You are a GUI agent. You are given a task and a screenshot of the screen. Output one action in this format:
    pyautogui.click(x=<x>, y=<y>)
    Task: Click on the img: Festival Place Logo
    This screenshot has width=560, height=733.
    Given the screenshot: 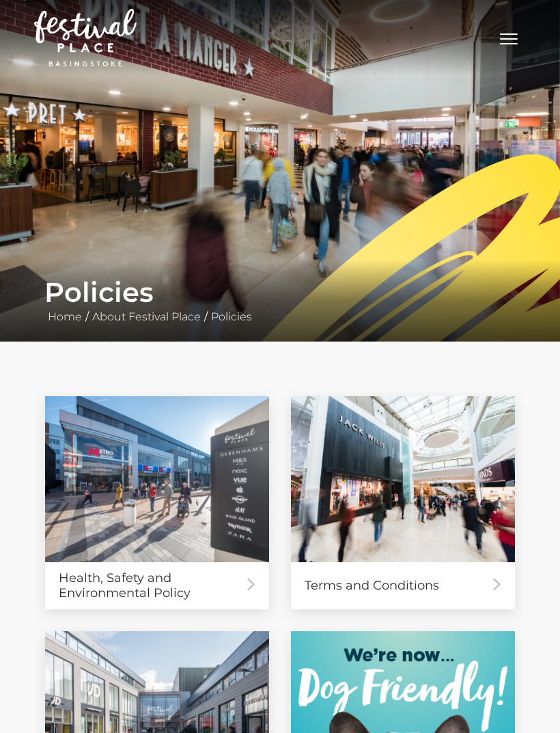 What is the action you would take?
    pyautogui.click(x=85, y=38)
    